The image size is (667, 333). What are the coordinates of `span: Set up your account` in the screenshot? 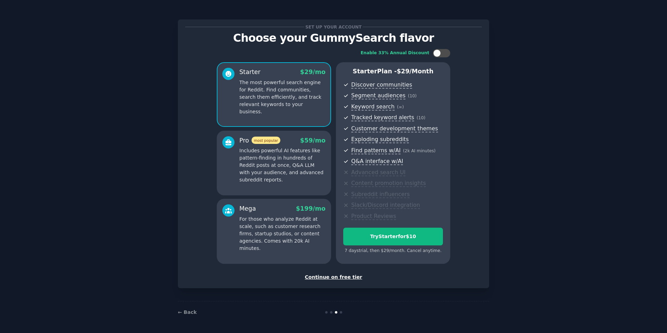 It's located at (333, 27).